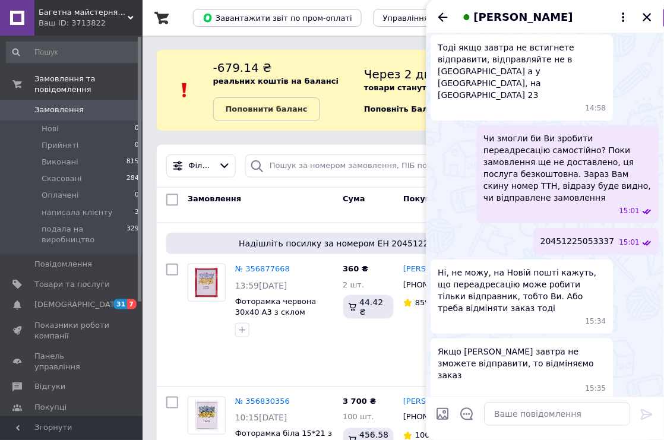 This screenshot has width=664, height=440. I want to click on span: Відгуки, so click(50, 387).